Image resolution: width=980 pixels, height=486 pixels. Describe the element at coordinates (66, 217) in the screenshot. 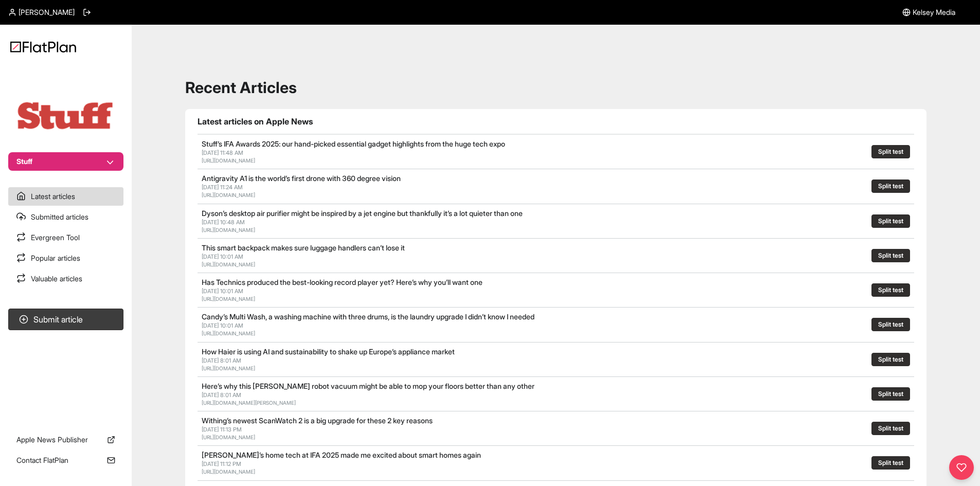

I see `a: Submitted articles` at that location.